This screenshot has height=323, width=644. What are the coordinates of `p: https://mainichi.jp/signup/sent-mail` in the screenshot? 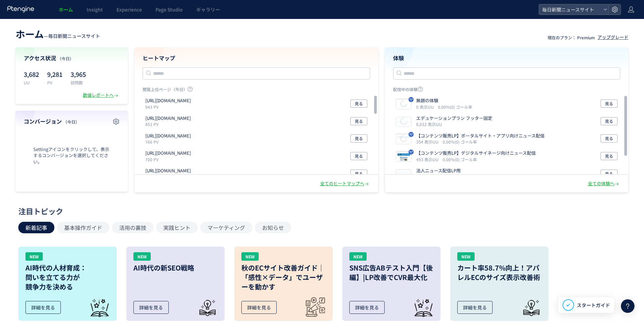 It's located at (168, 171).